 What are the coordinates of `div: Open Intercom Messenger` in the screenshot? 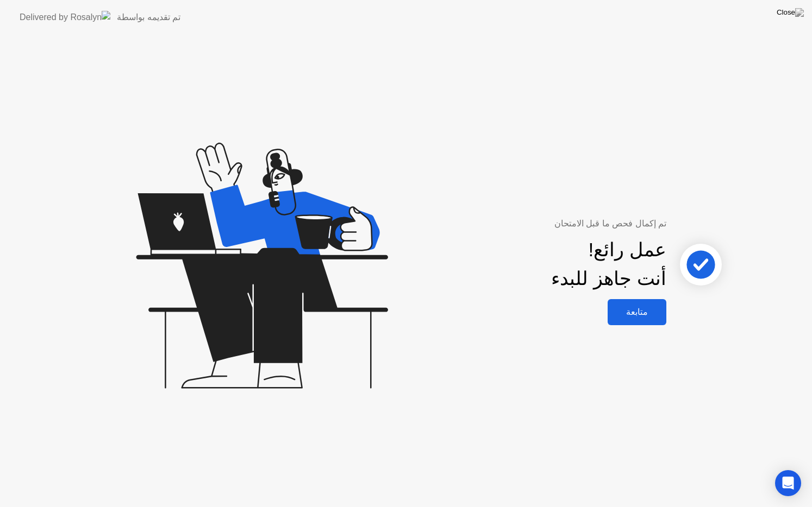 It's located at (788, 483).